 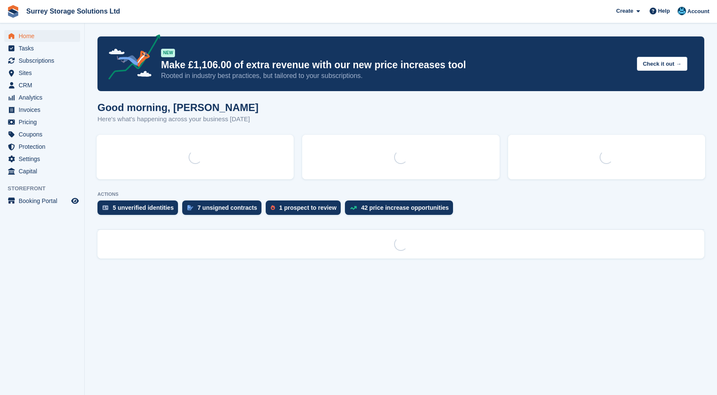 I want to click on span: Pricing, so click(x=44, y=122).